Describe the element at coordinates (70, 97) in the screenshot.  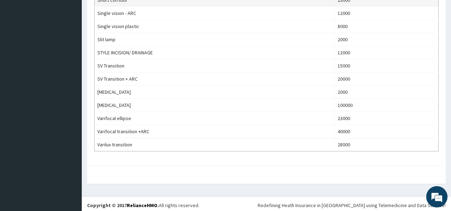
I see `span: We're online!` at that location.